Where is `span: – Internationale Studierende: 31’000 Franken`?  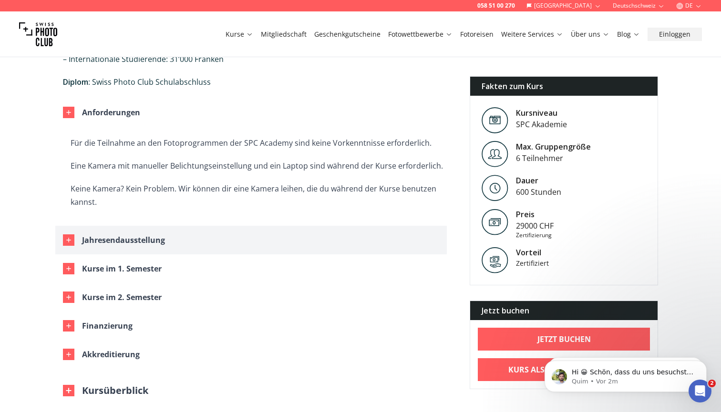
span: – Internationale Studierende: 31’000 Franken is located at coordinates (143, 59).